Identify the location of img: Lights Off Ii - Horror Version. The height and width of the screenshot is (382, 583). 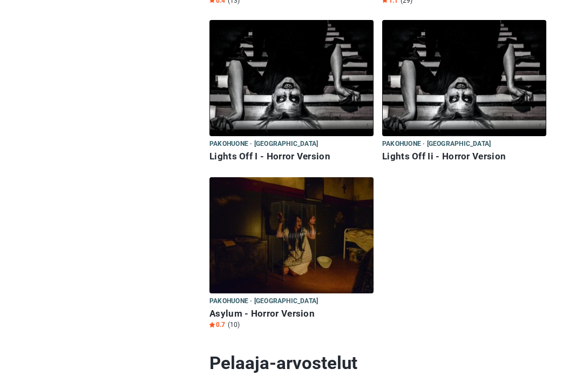
(464, 78).